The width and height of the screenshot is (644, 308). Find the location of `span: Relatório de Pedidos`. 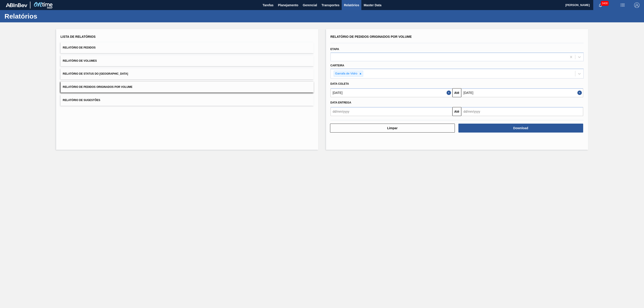

span: Relatório de Pedidos is located at coordinates (79, 48).